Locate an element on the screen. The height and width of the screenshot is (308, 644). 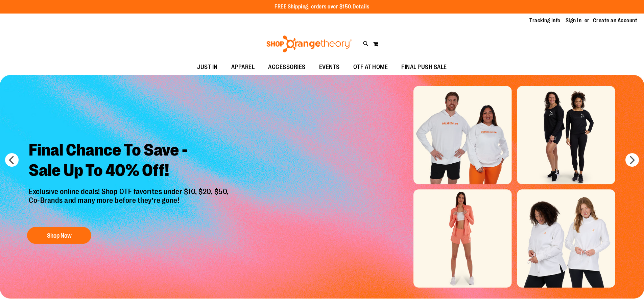
h2: Final Chance To Save - Sale Up To 40% Off! is located at coordinates (129, 161).